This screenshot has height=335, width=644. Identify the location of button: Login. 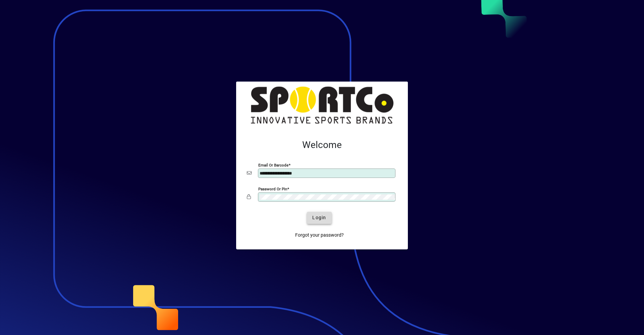
(319, 218).